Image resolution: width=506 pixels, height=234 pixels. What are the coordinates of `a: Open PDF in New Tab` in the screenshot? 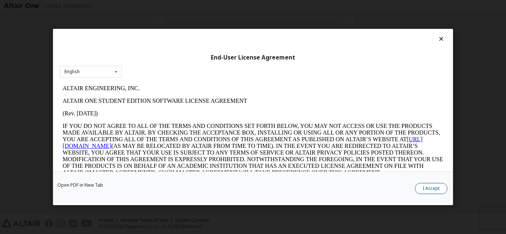 It's located at (80, 186).